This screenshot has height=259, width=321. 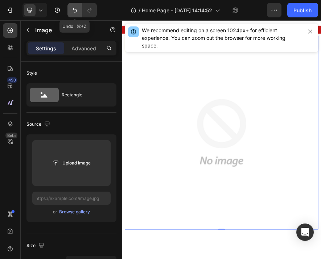 I want to click on div: We recommend editing on a screen 1024px+ for efficient experience. You can zoom out the browser f..., so click(x=222, y=38).